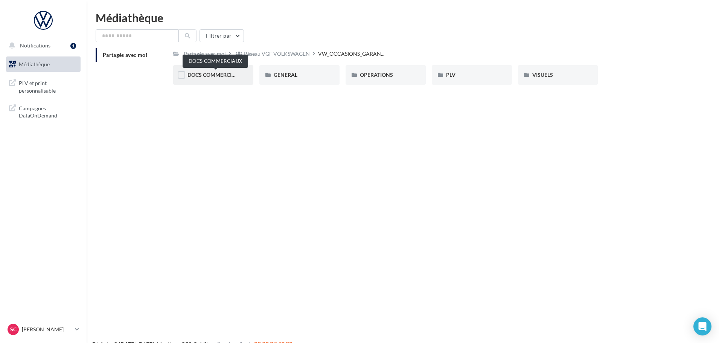 The image size is (719, 343). What do you see at coordinates (542, 74) in the screenshot?
I see `span: VISUELS` at bounding box center [542, 74].